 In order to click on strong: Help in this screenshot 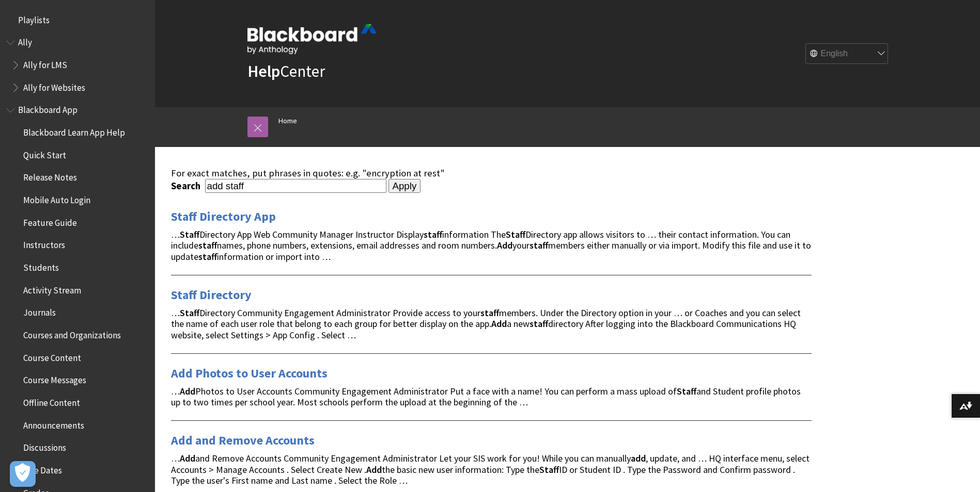, I will do `click(263, 71)`.